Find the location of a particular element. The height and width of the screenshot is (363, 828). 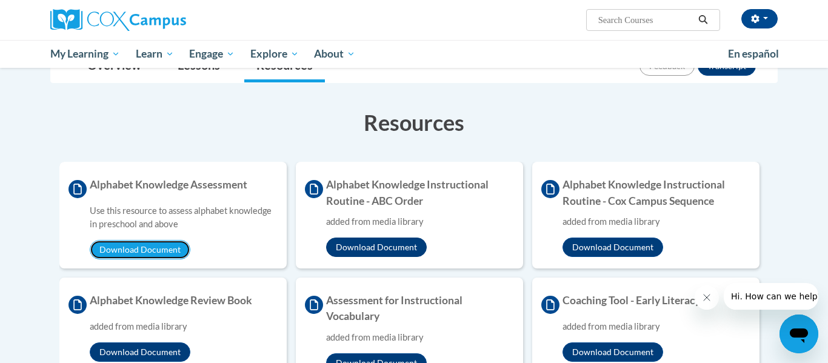

span: Explore is located at coordinates (275, 54).